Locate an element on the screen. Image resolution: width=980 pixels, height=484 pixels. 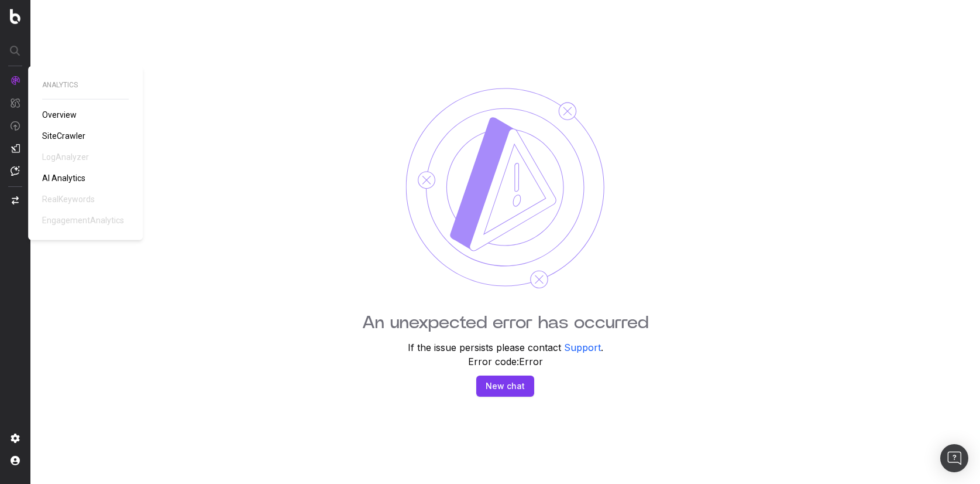
p: If the issue persists please contact . Error code: Error is located at coordinates (506, 354).